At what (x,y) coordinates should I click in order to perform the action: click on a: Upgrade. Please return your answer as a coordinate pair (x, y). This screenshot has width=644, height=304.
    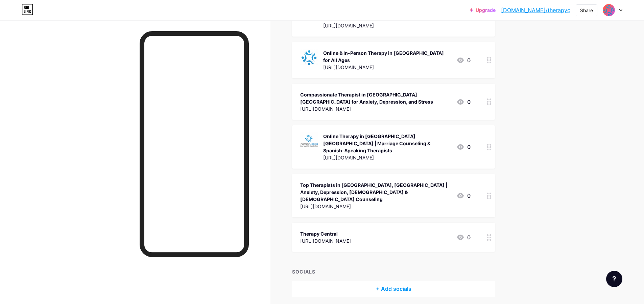
    Looking at the image, I should click on (483, 10).